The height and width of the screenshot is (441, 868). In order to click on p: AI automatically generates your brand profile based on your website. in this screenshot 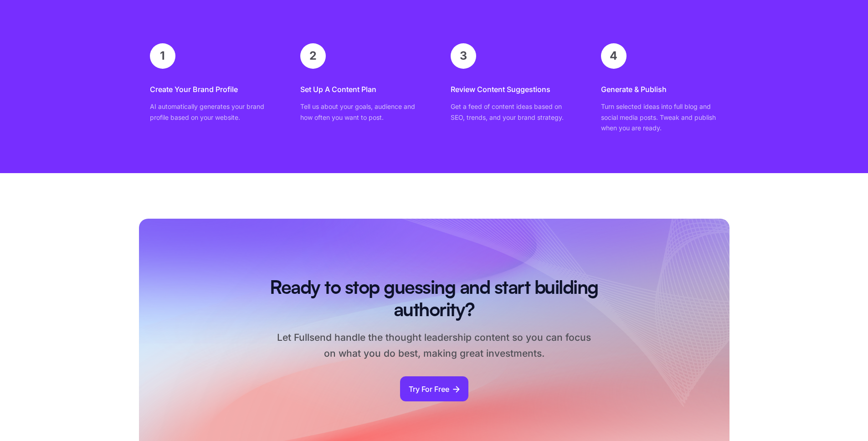, I will do `click(209, 112)`.